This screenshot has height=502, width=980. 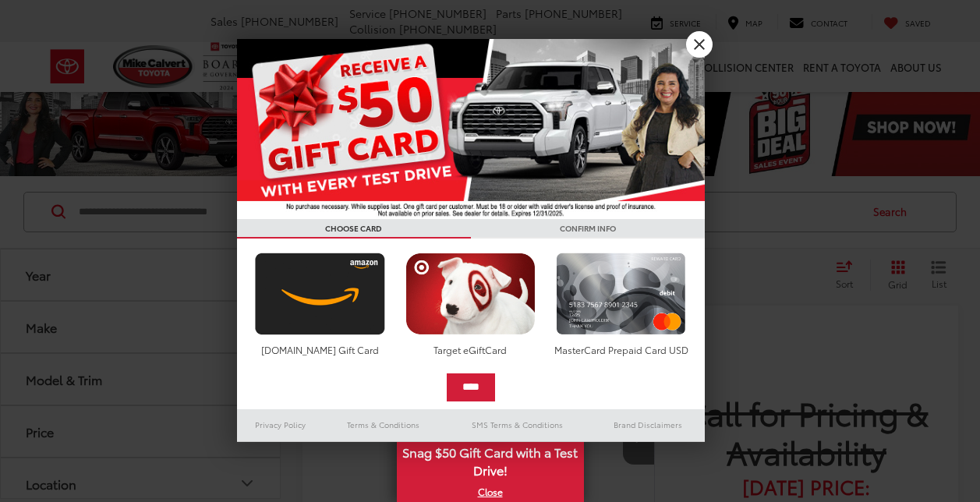 What do you see at coordinates (621, 294) in the screenshot?
I see `img: mastercard.png` at bounding box center [621, 294].